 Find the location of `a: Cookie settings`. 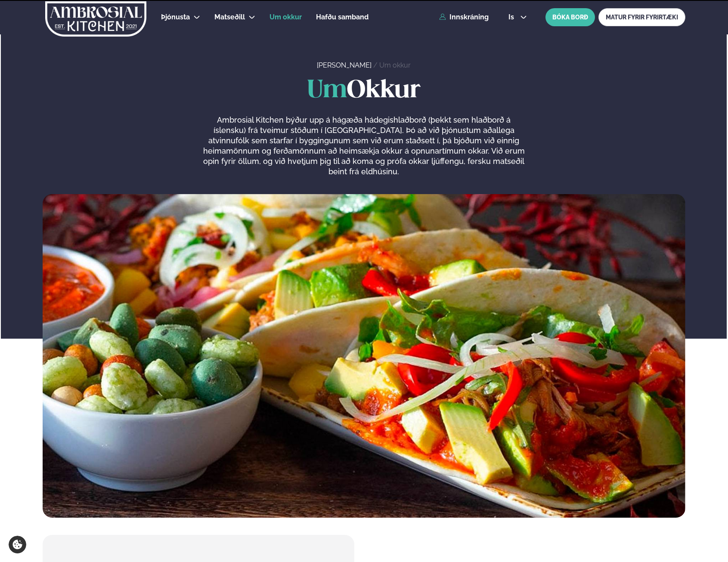

a: Cookie settings is located at coordinates (17, 544).